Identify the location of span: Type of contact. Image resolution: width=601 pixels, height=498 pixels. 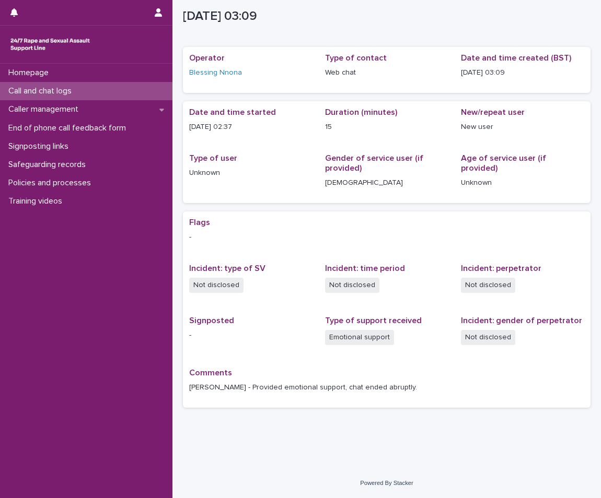
(356, 58).